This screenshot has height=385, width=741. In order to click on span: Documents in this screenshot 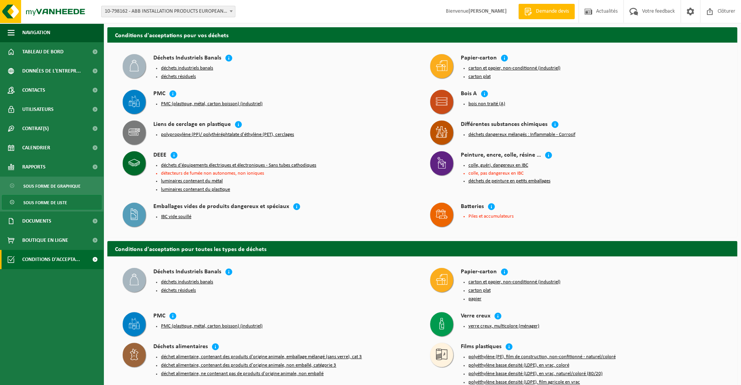, I will do `click(37, 221)`.